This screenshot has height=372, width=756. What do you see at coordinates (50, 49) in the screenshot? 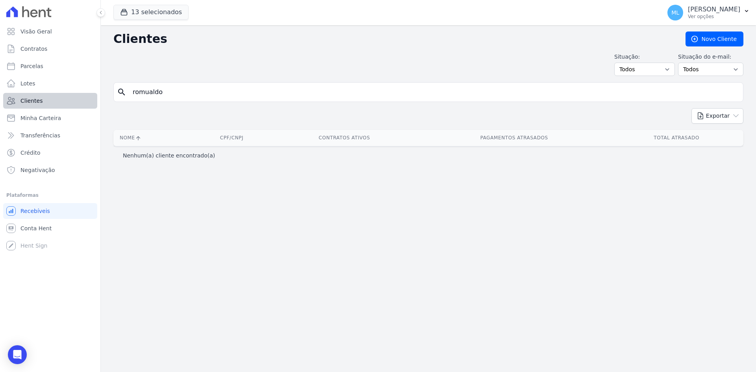
I see `a: Contratos` at bounding box center [50, 49].